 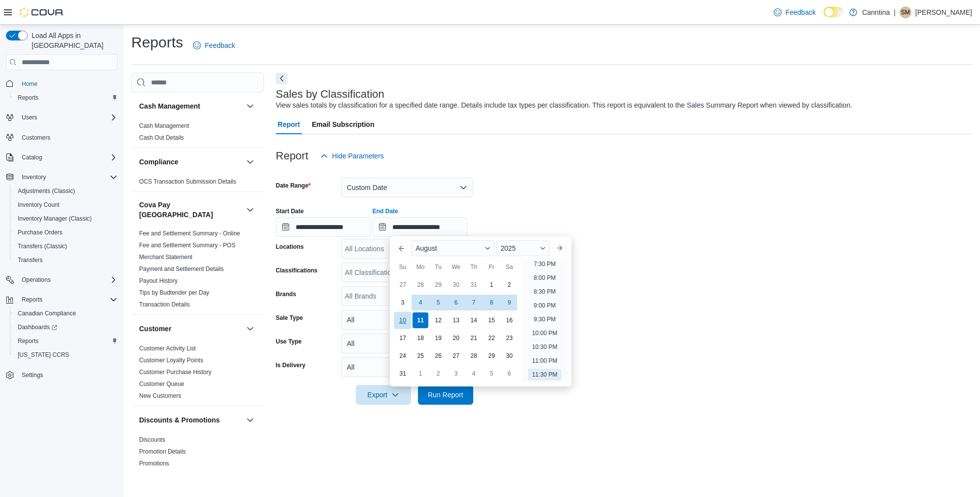 I want to click on ul: Time, so click(x=545, y=321).